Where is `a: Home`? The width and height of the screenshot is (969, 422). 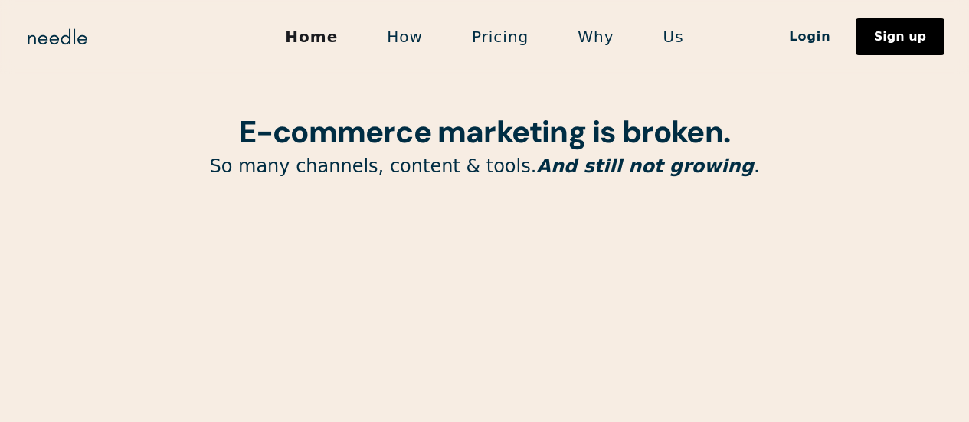
a: Home is located at coordinates (311, 37).